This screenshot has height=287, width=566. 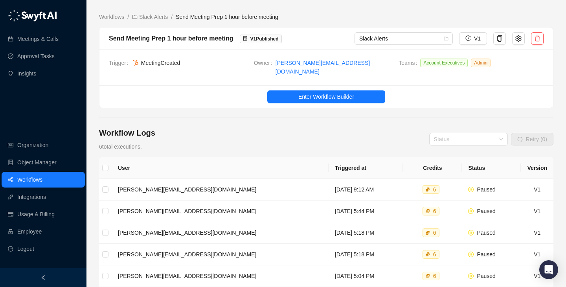 I want to click on span: setting, so click(x=518, y=38).